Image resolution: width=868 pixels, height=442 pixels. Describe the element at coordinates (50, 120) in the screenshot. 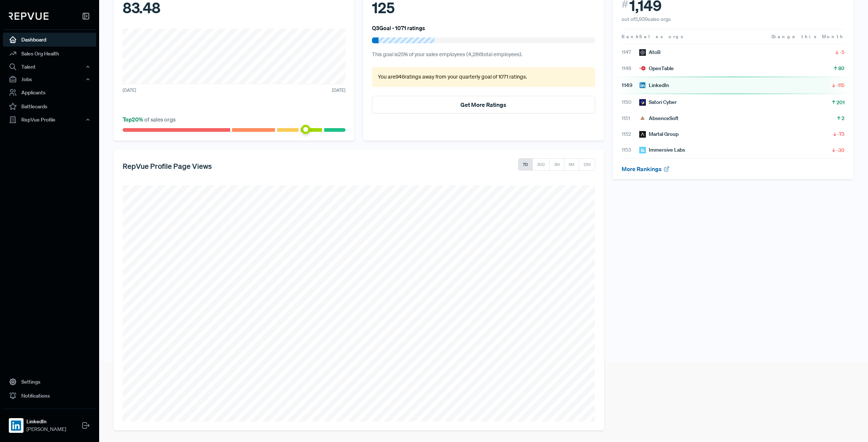

I see `button: RepVue Profile` at that location.